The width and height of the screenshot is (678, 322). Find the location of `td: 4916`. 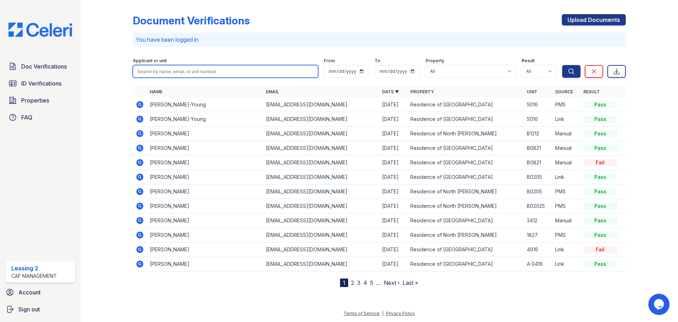

td: 4916 is located at coordinates (538, 249).